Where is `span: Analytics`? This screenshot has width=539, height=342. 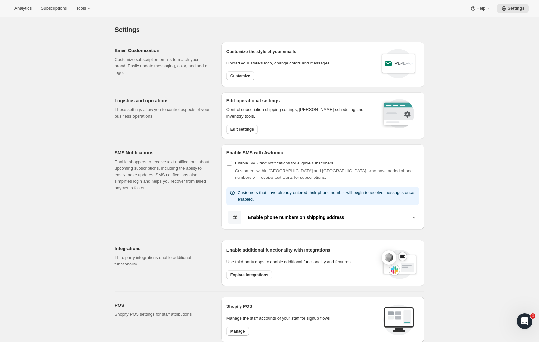 span: Analytics is located at coordinates (23, 8).